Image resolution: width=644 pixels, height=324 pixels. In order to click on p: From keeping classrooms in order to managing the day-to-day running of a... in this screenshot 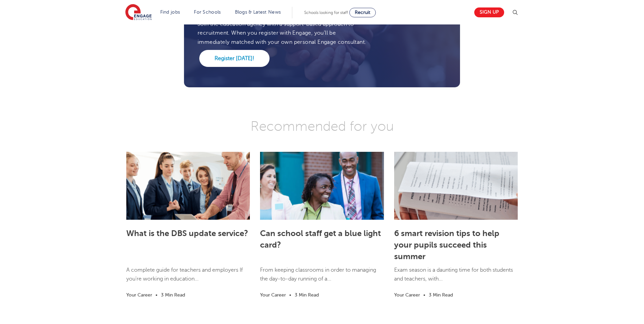, I will do `click(322, 278)`.